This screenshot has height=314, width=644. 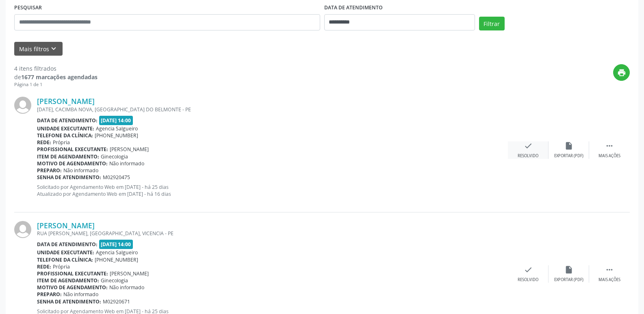 I want to click on span: M02920475, so click(x=116, y=177).